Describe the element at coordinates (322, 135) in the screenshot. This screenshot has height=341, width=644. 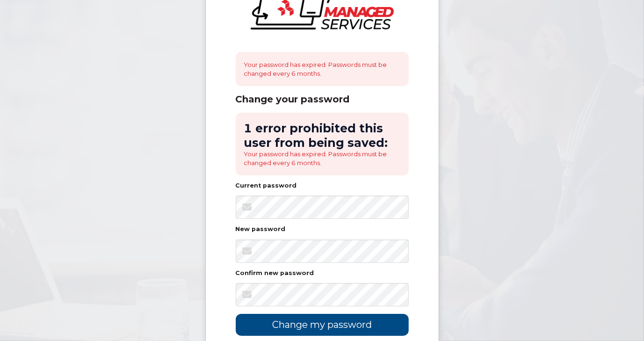
I see `h2: 1 error prohibited this user from being saved:` at that location.